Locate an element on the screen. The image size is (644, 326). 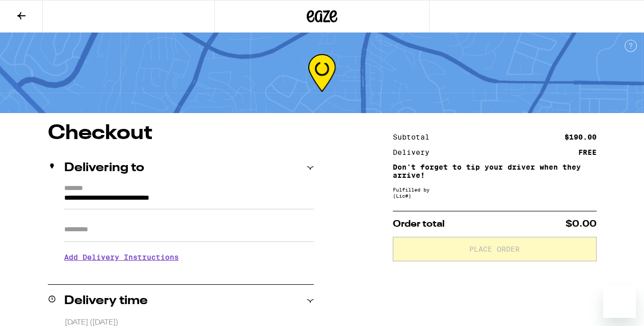
span: Place Order is located at coordinates (495, 249).